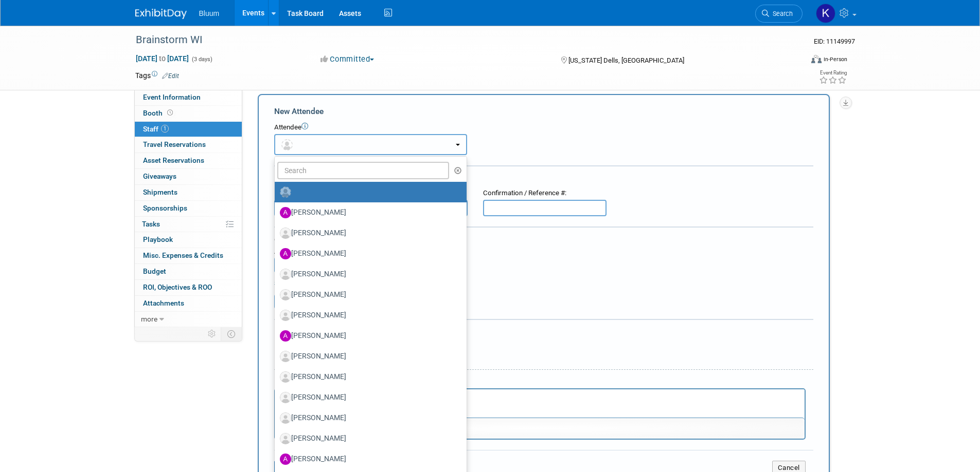 The width and height of the screenshot is (980, 472). I want to click on a: Attachments, so click(188, 304).